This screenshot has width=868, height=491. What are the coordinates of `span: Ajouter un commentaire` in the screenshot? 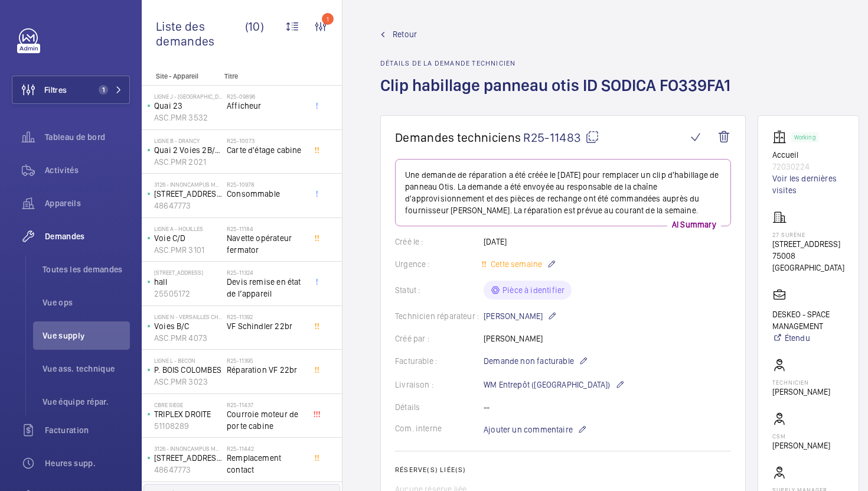 It's located at (528, 430).